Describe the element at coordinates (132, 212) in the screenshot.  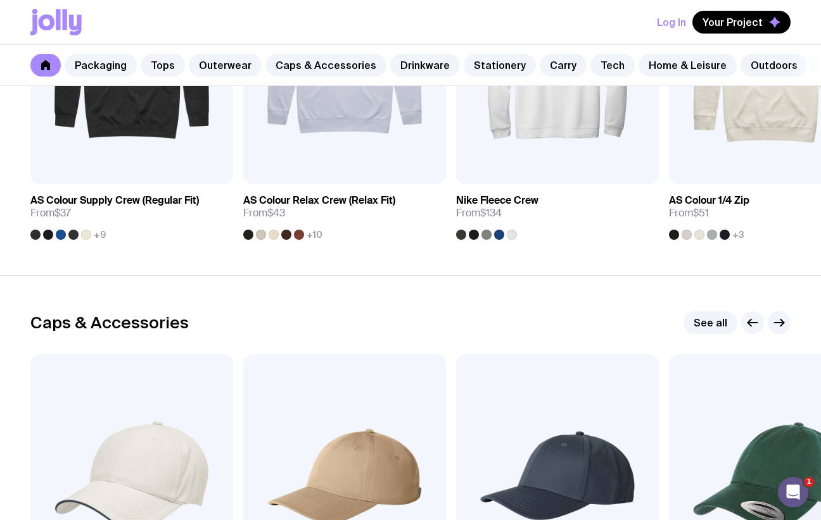
I see `a: AS Colour Supply Crew (Regular Fit)From$37+9` at that location.